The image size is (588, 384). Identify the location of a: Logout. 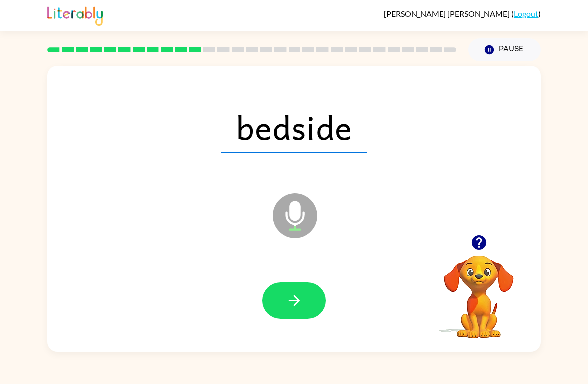
(526, 14).